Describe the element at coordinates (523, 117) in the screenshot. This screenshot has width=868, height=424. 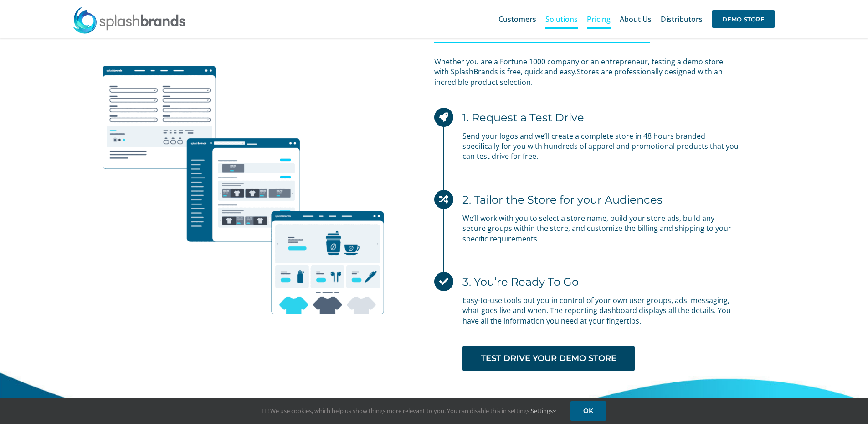
I see `h4: 1. Request a Test Drive` at that location.